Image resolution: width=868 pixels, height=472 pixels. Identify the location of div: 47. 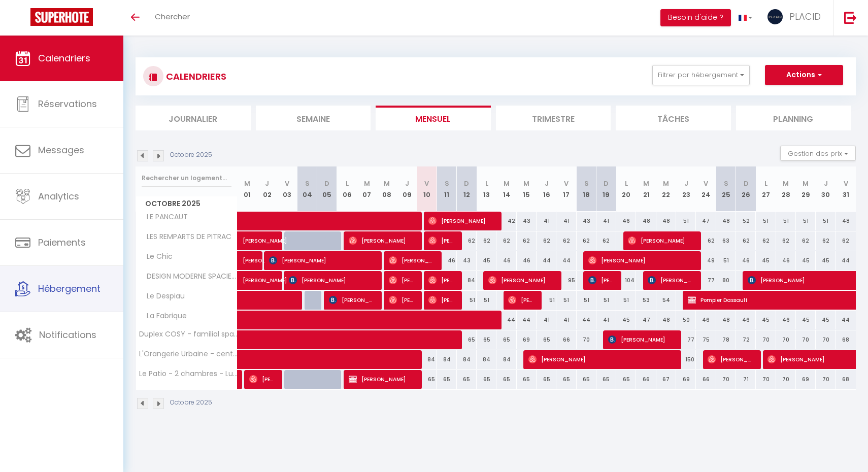
(706, 221).